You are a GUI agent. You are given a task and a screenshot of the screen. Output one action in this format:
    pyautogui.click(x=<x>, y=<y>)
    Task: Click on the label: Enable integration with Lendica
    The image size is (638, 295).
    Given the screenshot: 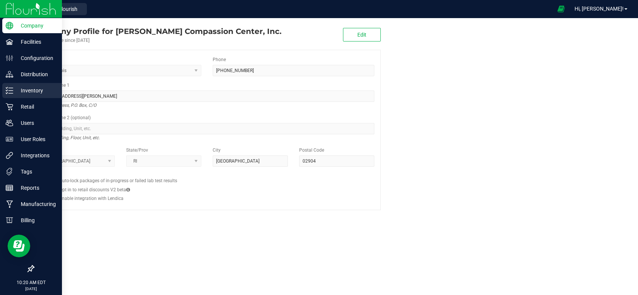 What is the action you would take?
    pyautogui.click(x=91, y=199)
    